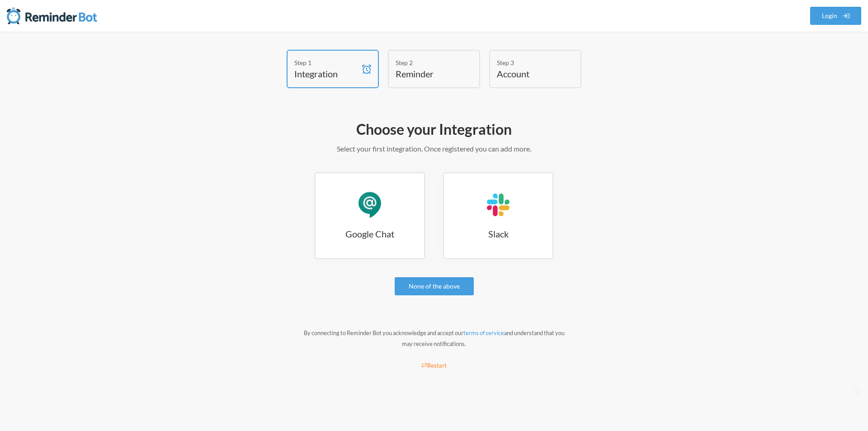  I want to click on h2: Choose your Integration, so click(434, 129).